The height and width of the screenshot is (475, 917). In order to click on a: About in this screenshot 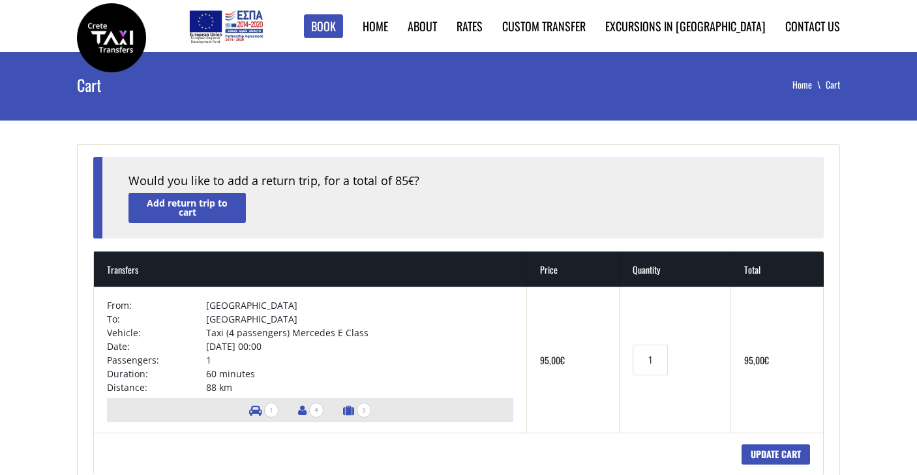, I will do `click(422, 26)`.